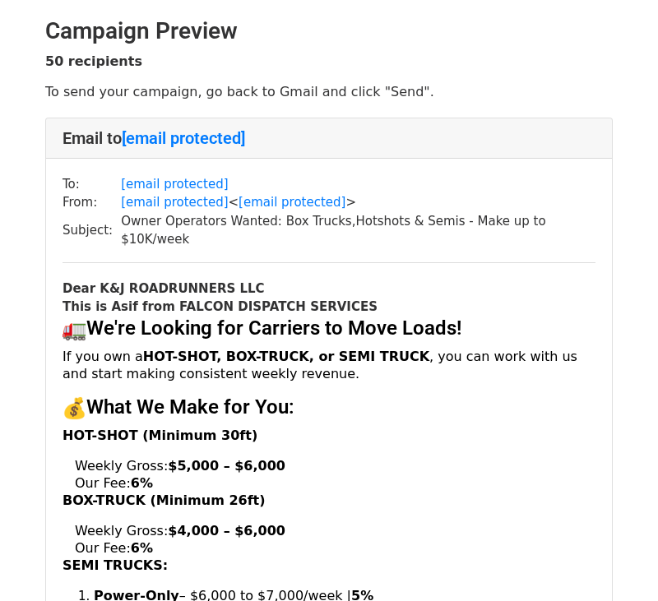 Image resolution: width=658 pixels, height=601 pixels. Describe the element at coordinates (115, 565) in the screenshot. I see `strong: SEMI TRUCKS:` at that location.